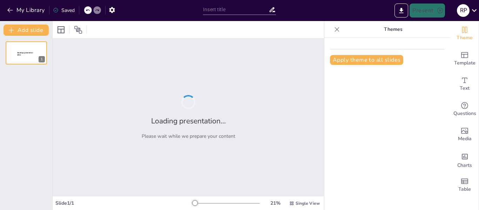 This screenshot has width=479, height=210. Describe the element at coordinates (188, 136) in the screenshot. I see `p: Please wait while we prepare your content` at that location.